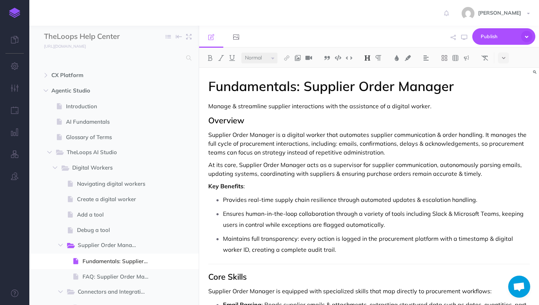 The height and width of the screenshot is (305, 539). Describe the element at coordinates (226, 186) in the screenshot. I see `strong: Key Benefits` at that location.